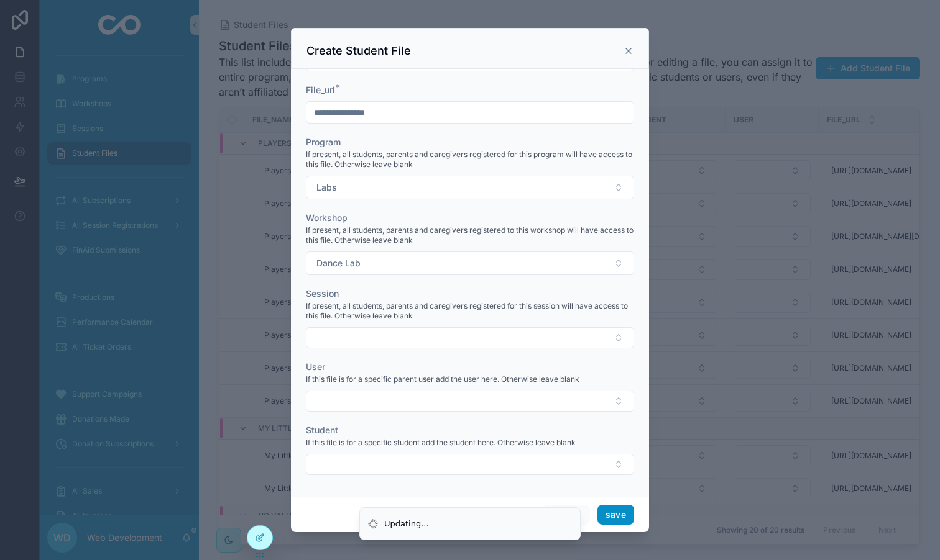  Describe the element at coordinates (407, 524) in the screenshot. I see `div: Updating...` at that location.